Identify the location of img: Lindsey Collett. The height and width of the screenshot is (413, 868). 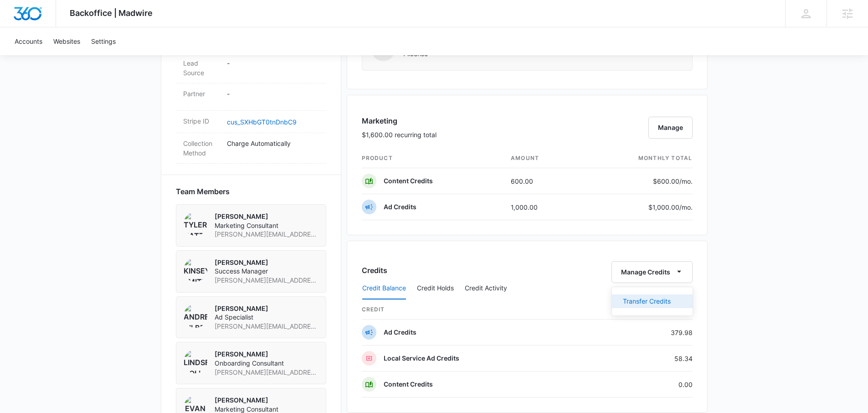
(196, 362).